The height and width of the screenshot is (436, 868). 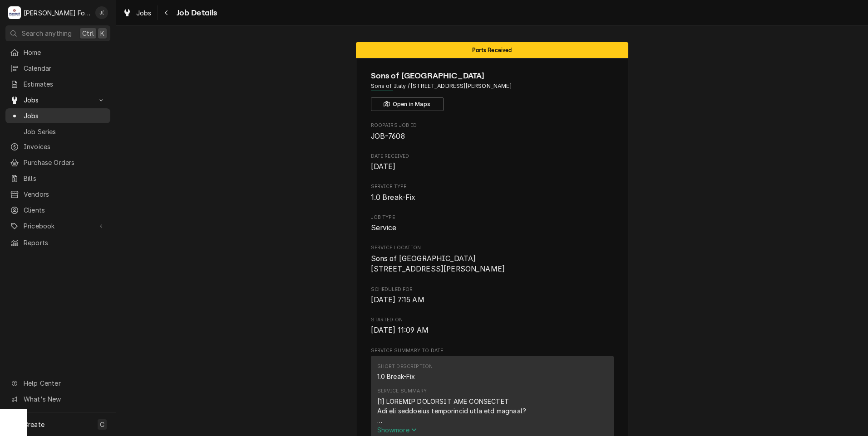 I want to click on a: Estimates, so click(x=58, y=84).